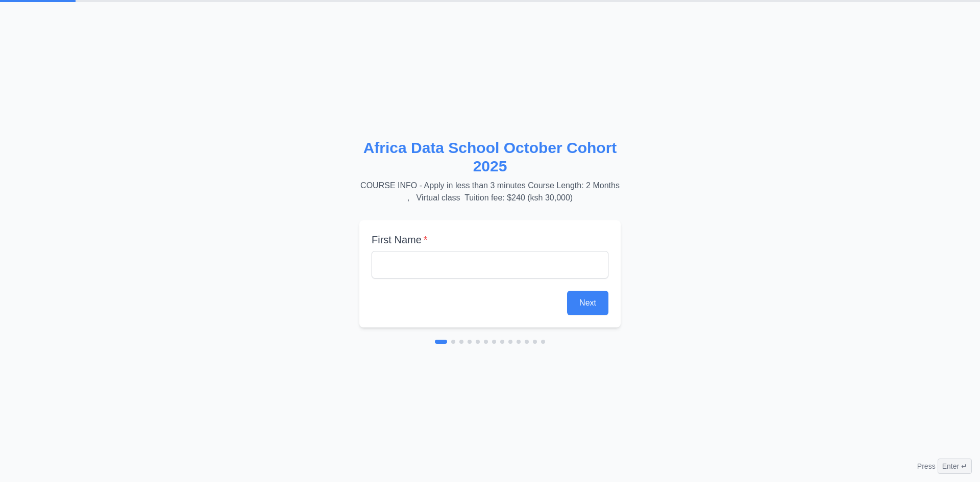  Describe the element at coordinates (944, 466) in the screenshot. I see `div: Press` at that location.